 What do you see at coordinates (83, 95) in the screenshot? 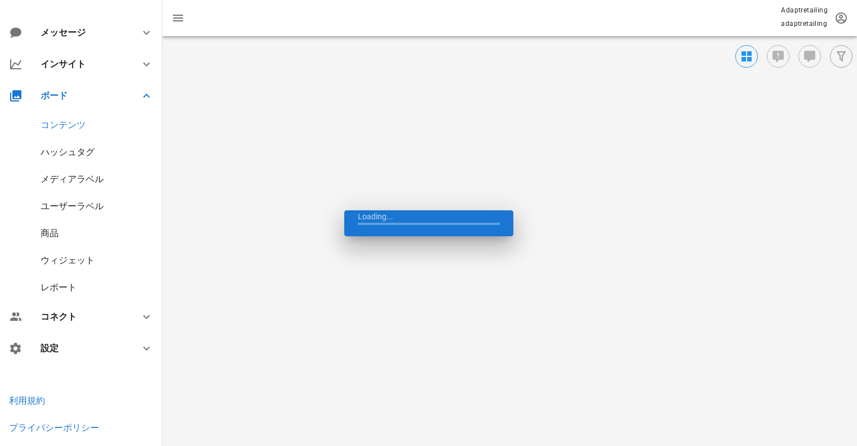
I see `div: ボード` at bounding box center [83, 95].